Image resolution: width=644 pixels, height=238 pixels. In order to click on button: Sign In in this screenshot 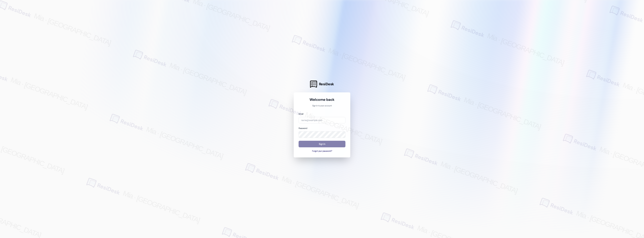, I will do `click(322, 144)`.